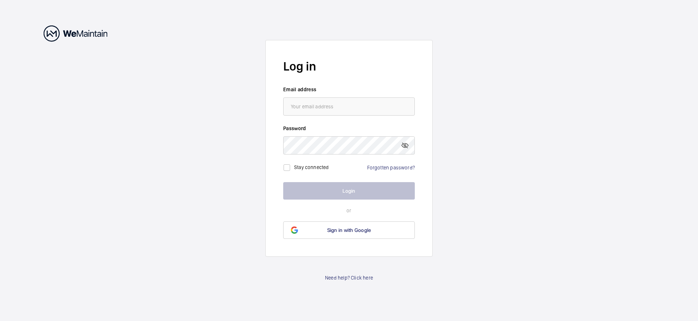  Describe the element at coordinates (349, 66) in the screenshot. I see `h2: Log in` at that location.